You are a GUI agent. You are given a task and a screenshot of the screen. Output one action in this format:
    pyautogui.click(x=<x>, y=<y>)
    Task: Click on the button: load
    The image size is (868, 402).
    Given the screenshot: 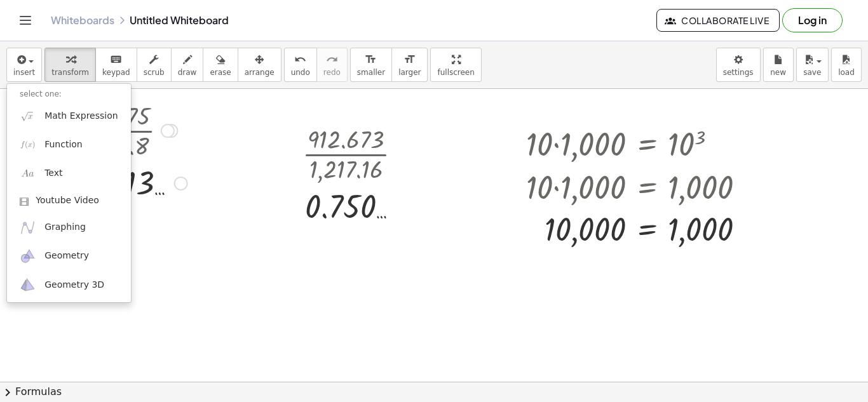 What is the action you would take?
    pyautogui.click(x=847, y=65)
    